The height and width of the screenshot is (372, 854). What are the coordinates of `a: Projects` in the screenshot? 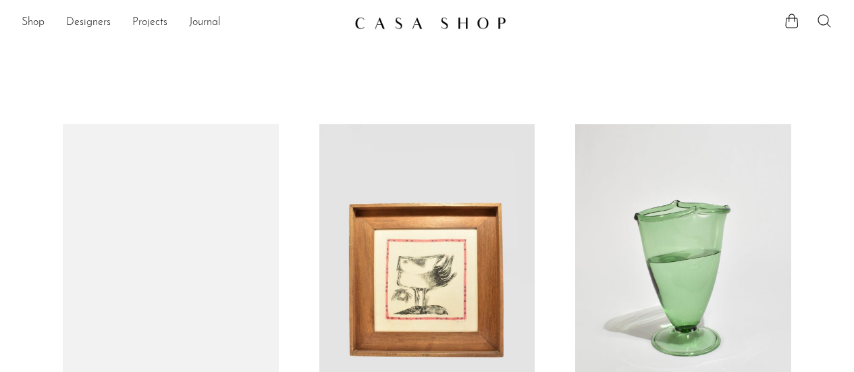 It's located at (150, 23).